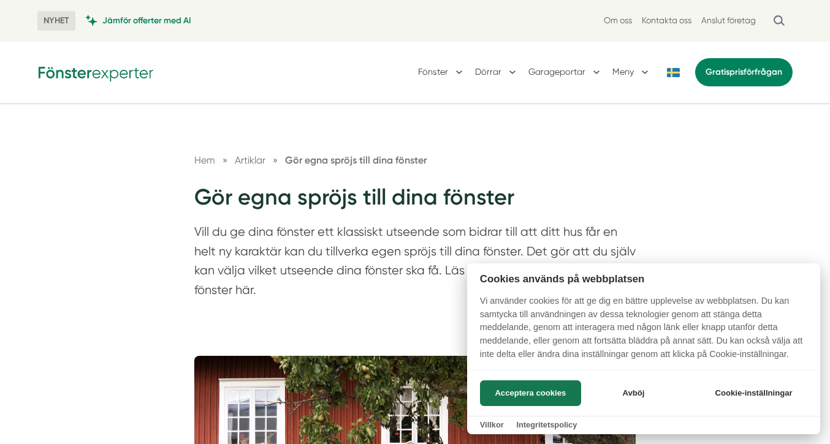 The height and width of the screenshot is (444, 830). I want to click on button: Cookie-inställningar, so click(753, 394).